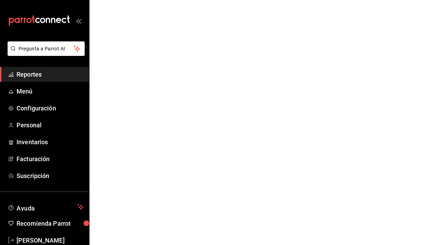 The width and height of the screenshot is (435, 245). What do you see at coordinates (46, 49) in the screenshot?
I see `button: Pregunta a Parrot AI` at bounding box center [46, 49].